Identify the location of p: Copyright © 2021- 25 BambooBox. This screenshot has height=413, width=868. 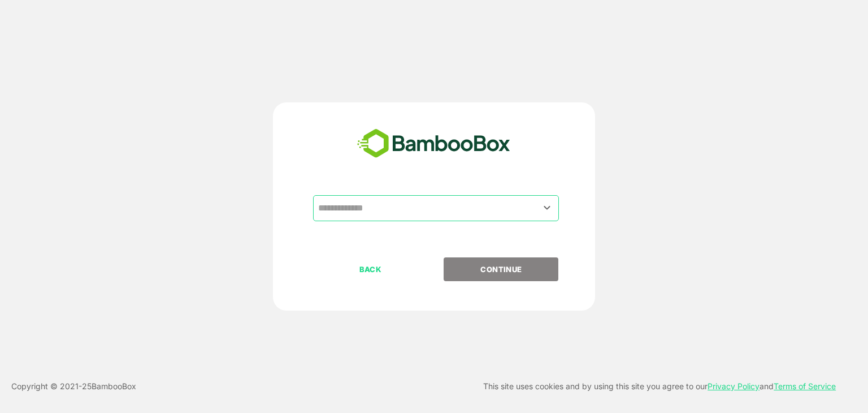
(73, 386).